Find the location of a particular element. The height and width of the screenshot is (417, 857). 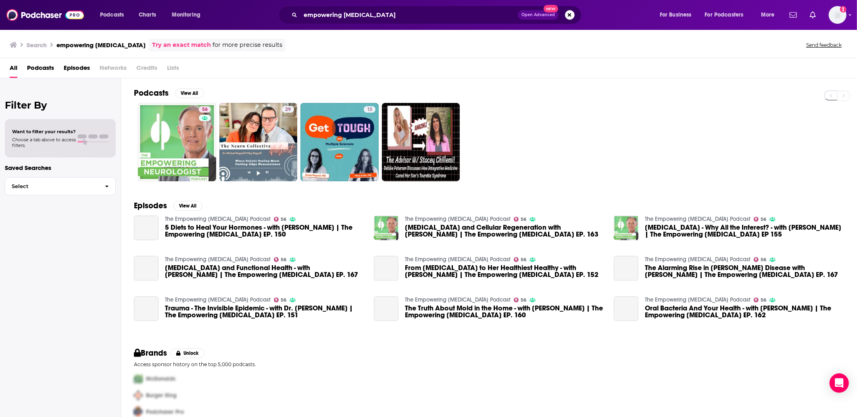

span: Want to filter your results? is located at coordinates (44, 131).